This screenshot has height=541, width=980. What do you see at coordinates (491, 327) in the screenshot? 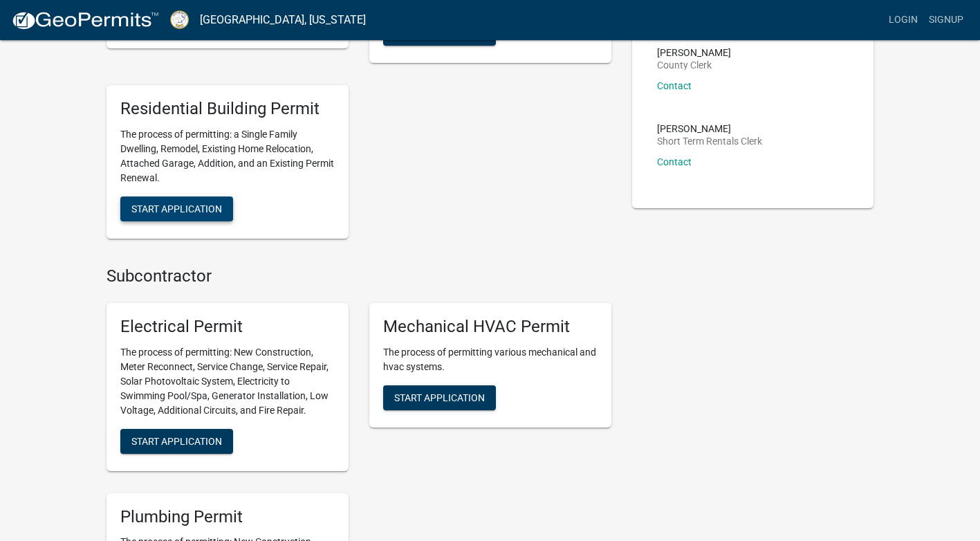
I see `h5: Mechanical HVAC Permit` at bounding box center [491, 327].